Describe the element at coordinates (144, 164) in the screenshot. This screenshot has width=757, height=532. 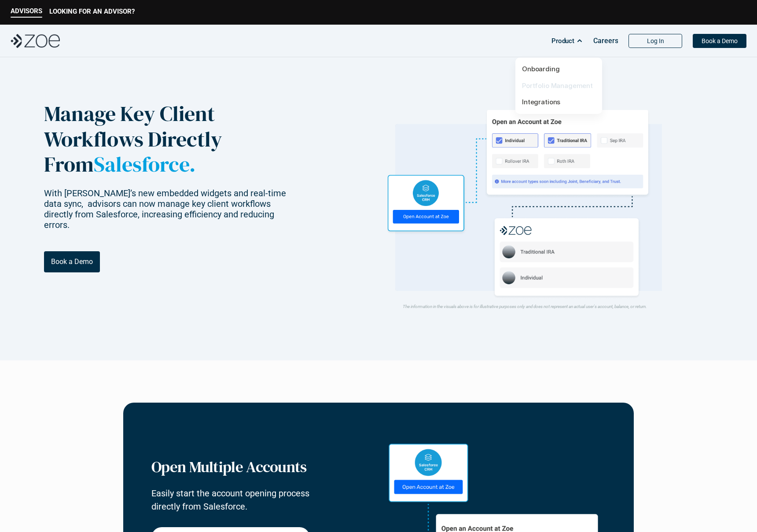
I see `span: Salesforce.` at that location.